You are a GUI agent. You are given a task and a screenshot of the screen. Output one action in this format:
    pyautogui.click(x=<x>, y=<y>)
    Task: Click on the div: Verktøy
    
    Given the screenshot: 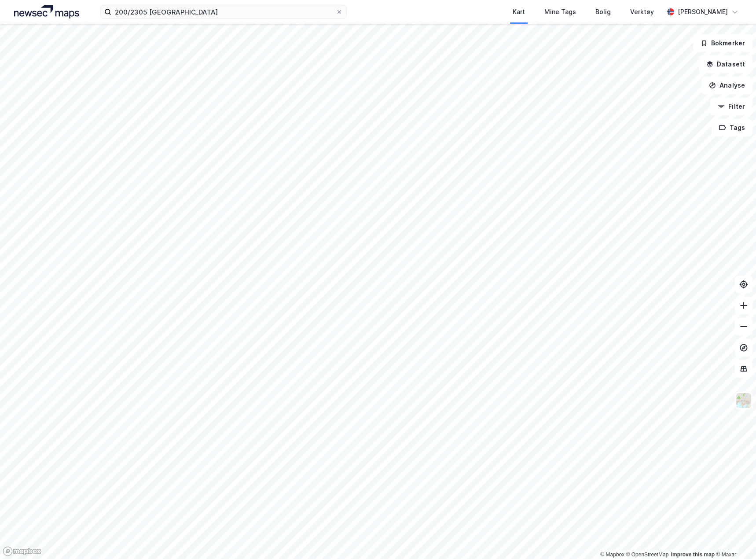 What is the action you would take?
    pyautogui.click(x=643, y=12)
    